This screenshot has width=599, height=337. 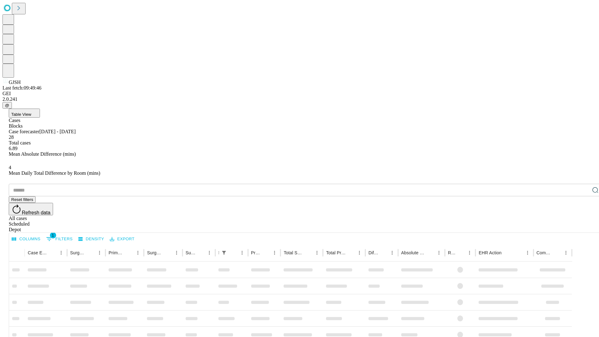 I want to click on div: Case Epic Id, so click(x=37, y=253).